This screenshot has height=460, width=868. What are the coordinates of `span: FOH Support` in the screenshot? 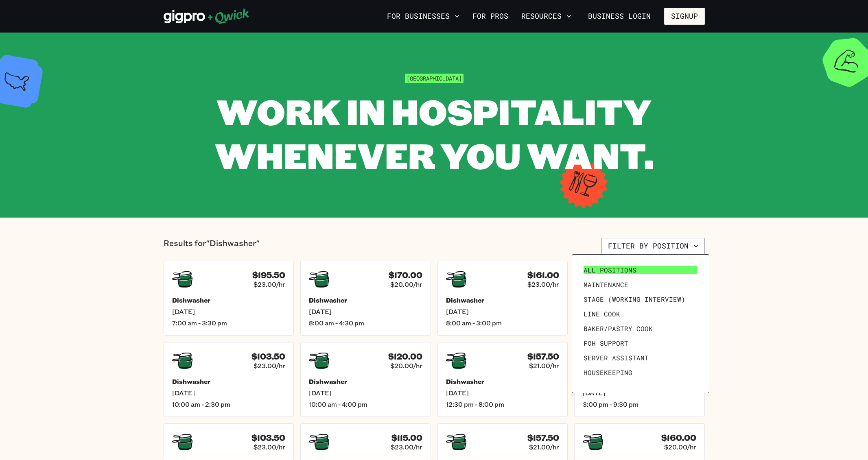 It's located at (606, 343).